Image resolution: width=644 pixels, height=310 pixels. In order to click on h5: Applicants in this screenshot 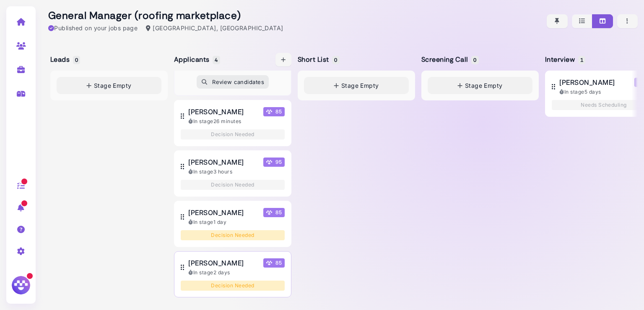, I will do `click(196, 59)`.